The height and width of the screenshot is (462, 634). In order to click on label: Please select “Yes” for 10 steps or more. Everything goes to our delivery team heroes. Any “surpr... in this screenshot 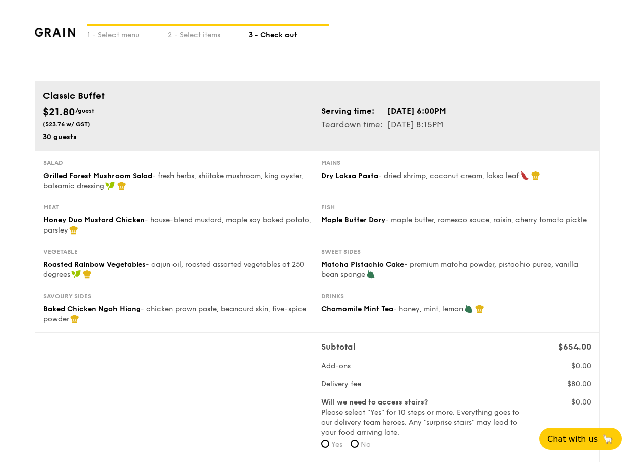, I will do `click(421, 417)`.